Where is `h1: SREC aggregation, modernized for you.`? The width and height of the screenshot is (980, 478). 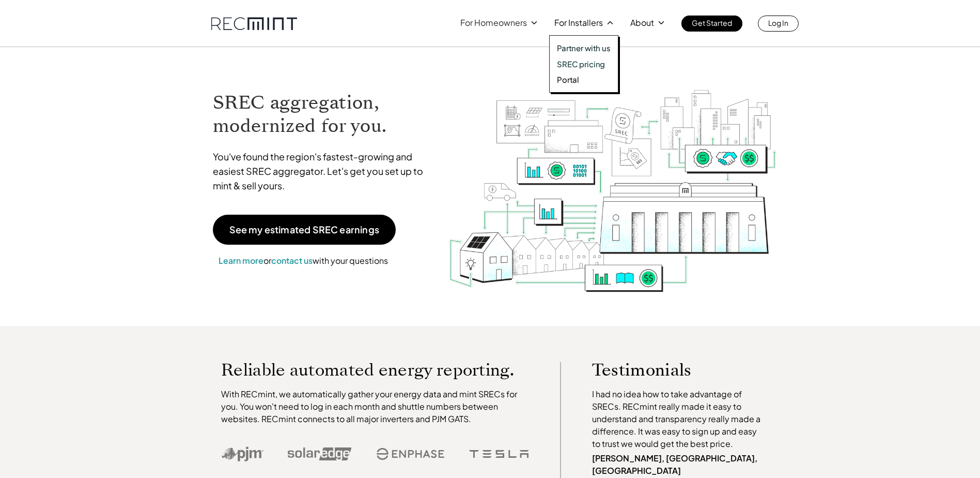
h1: SREC aggregation, modernized for you. is located at coordinates (323, 114).